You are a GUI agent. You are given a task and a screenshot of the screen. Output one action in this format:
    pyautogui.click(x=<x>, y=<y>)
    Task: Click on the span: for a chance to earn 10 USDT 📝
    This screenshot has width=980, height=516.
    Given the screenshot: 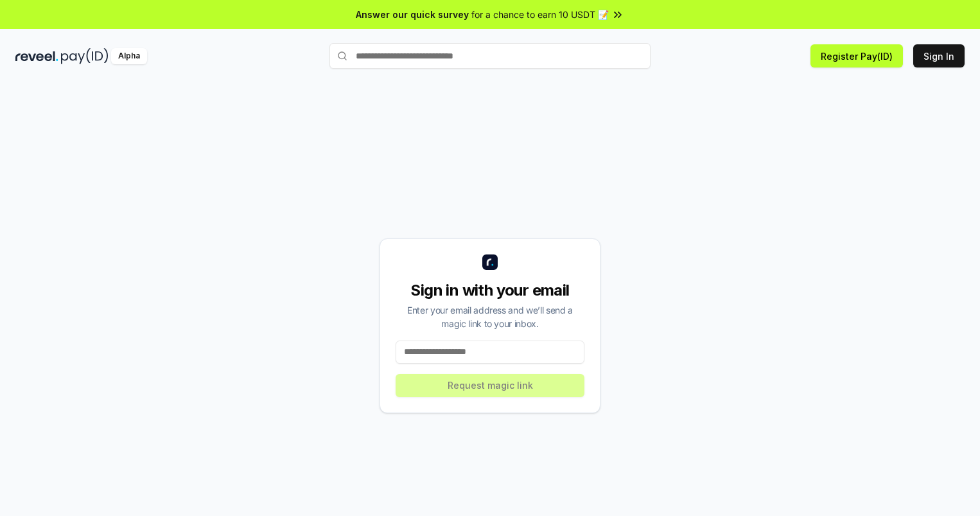 What is the action you would take?
    pyautogui.click(x=540, y=14)
    